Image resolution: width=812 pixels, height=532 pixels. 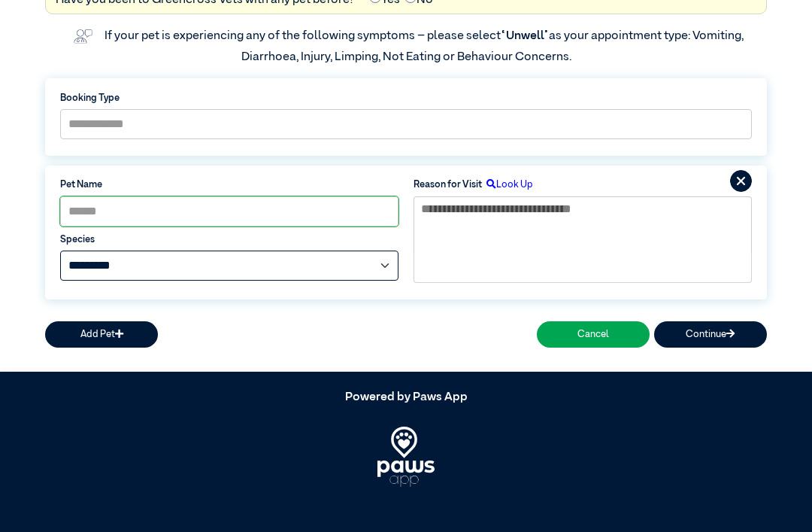 What do you see at coordinates (406, 98) in the screenshot?
I see `label: Booking Type` at bounding box center [406, 98].